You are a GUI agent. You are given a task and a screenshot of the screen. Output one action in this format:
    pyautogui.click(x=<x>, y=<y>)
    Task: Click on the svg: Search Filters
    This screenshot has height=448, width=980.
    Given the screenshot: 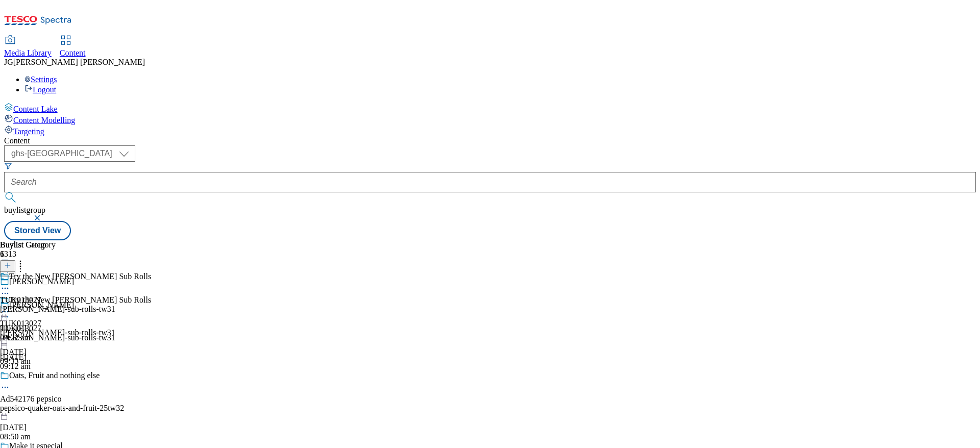 What is the action you would take?
    pyautogui.click(x=9, y=166)
    